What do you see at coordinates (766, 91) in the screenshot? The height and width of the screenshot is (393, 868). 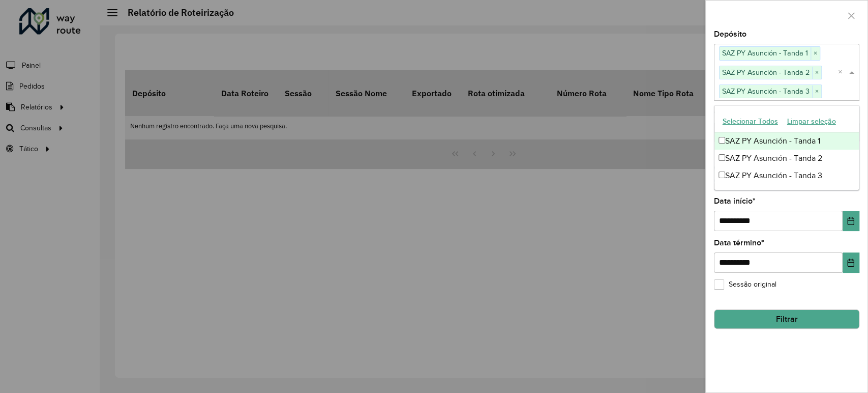 I see `span: SAZ PY Asunción - Tanda 3` at bounding box center [766, 91].